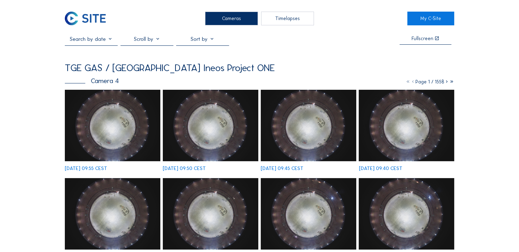 The height and width of the screenshot is (252, 519). I want to click on input: Search by date 󰅀, so click(91, 39).